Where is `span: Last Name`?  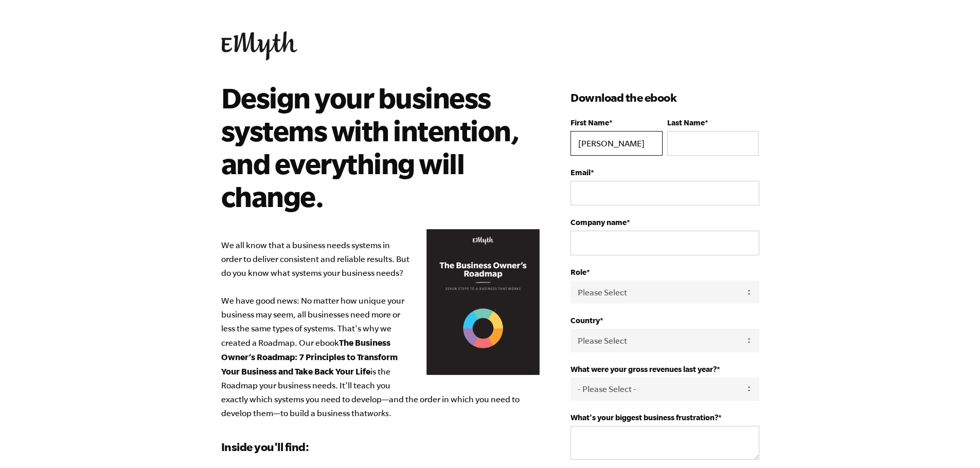
span: Last Name is located at coordinates (686, 122).